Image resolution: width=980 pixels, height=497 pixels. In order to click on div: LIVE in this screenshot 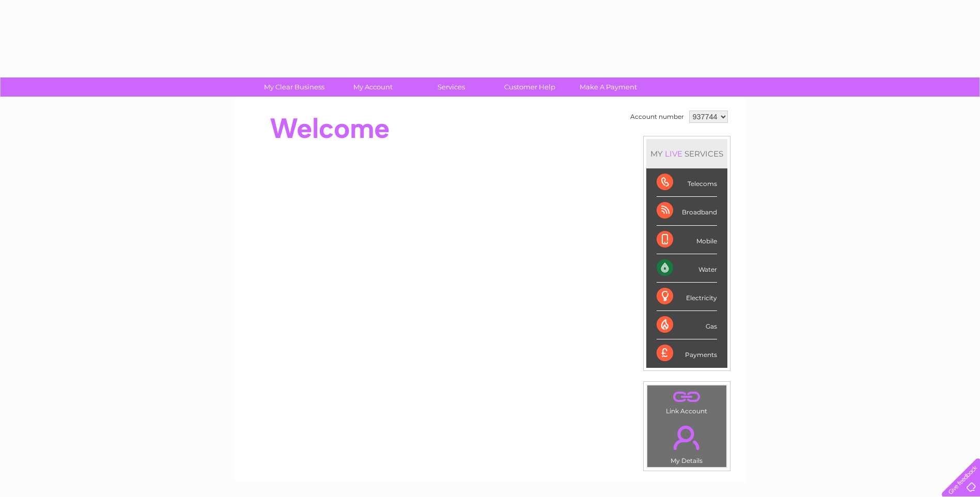, I will do `click(674, 153)`.